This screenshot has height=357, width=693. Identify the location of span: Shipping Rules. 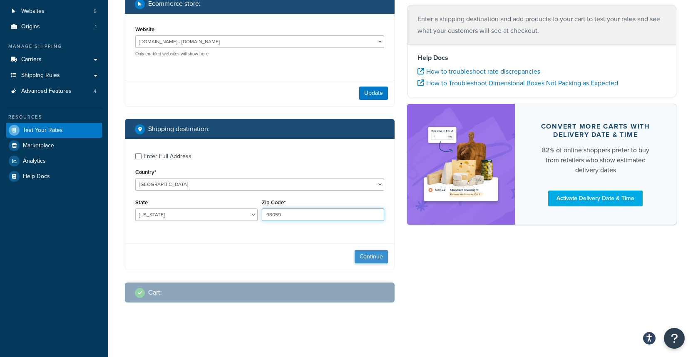
(40, 75).